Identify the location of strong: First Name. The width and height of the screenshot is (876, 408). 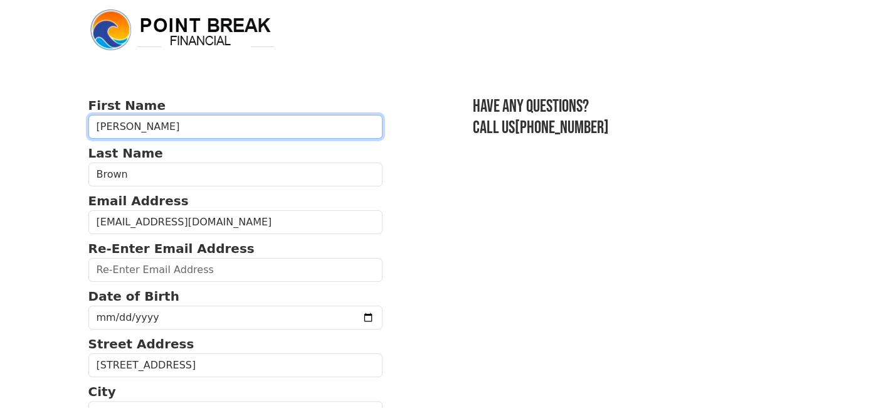
(127, 105).